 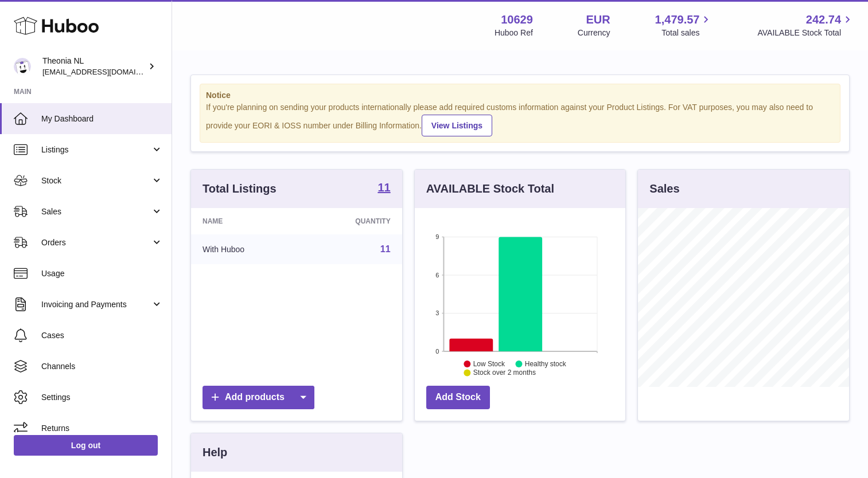 What do you see at coordinates (594, 33) in the screenshot?
I see `div: Currency` at bounding box center [594, 33].